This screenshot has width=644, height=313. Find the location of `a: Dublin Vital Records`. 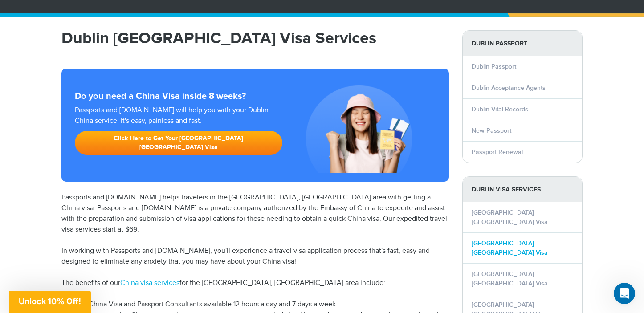

a: Dublin Vital Records is located at coordinates (500, 109).